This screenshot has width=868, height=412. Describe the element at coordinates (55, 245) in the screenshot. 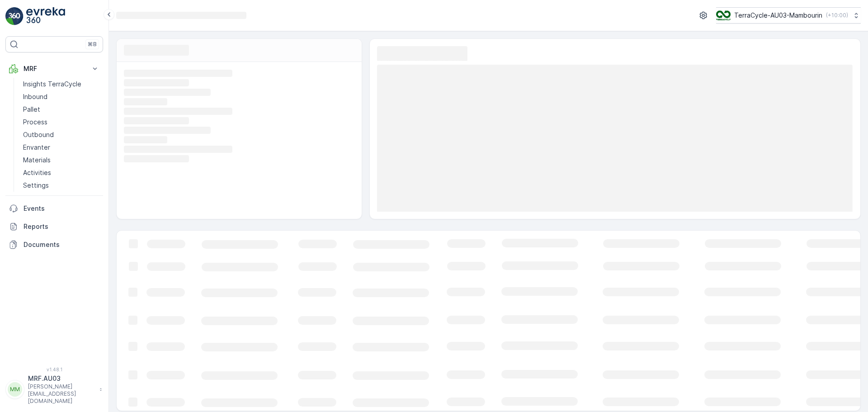

I see `a: Documents` at that location.